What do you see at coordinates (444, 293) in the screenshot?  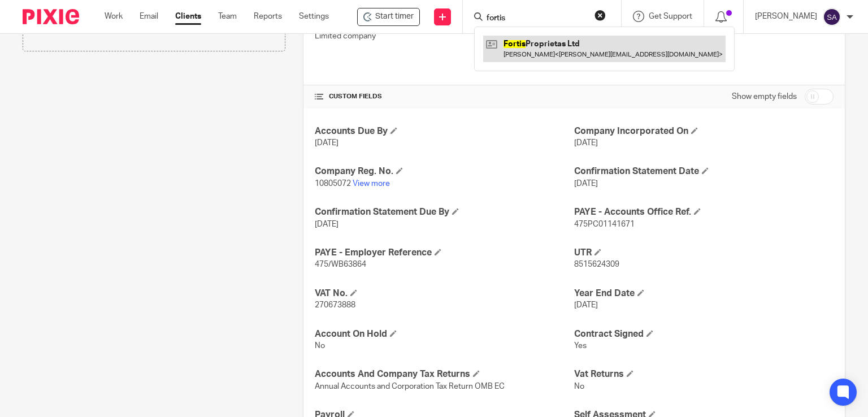 I see `h4: VAT No.` at bounding box center [444, 293].